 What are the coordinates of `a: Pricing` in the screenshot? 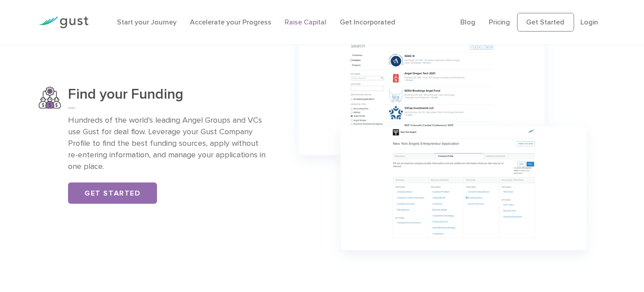 It's located at (500, 22).